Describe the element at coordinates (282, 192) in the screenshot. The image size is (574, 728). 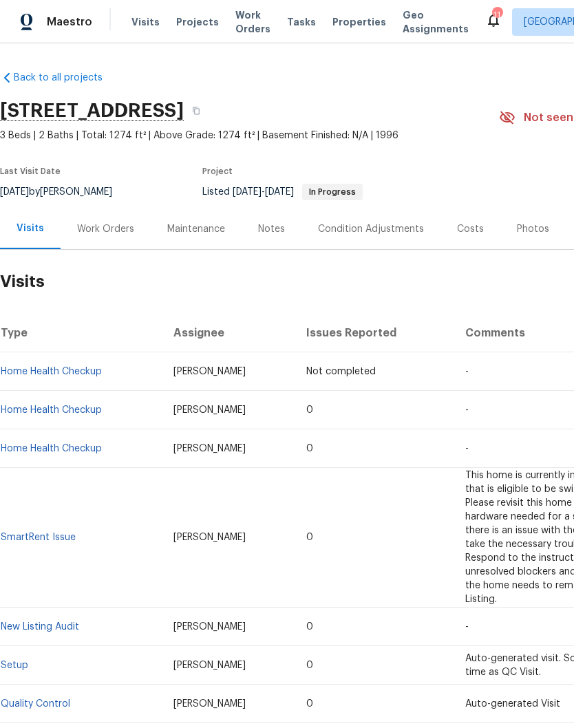
I see `span: Listed` at that location.